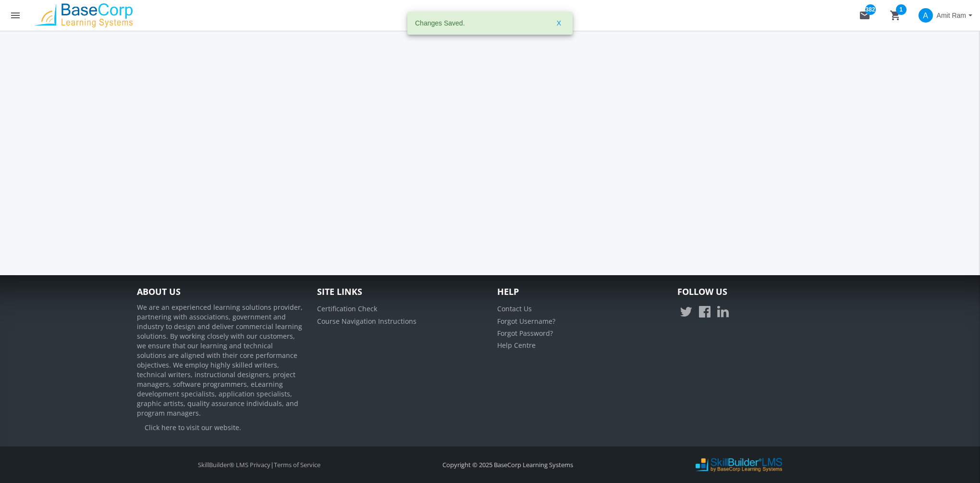 The height and width of the screenshot is (483, 980). I want to click on a: Certification Check, so click(347, 308).